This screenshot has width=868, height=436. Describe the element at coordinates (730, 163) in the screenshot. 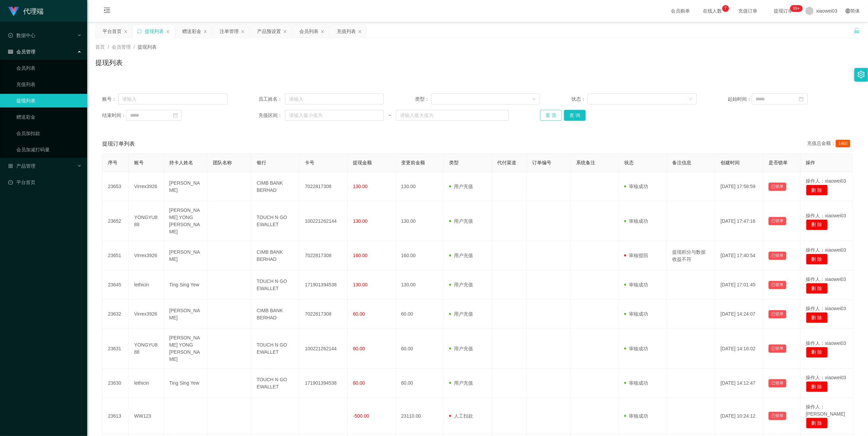

I see `span: 创建时间` at that location.